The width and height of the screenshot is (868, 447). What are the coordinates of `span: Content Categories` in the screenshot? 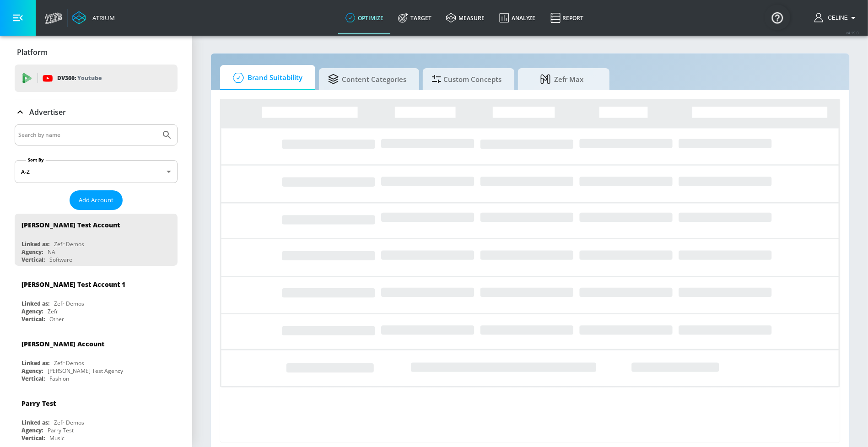 It's located at (367, 79).